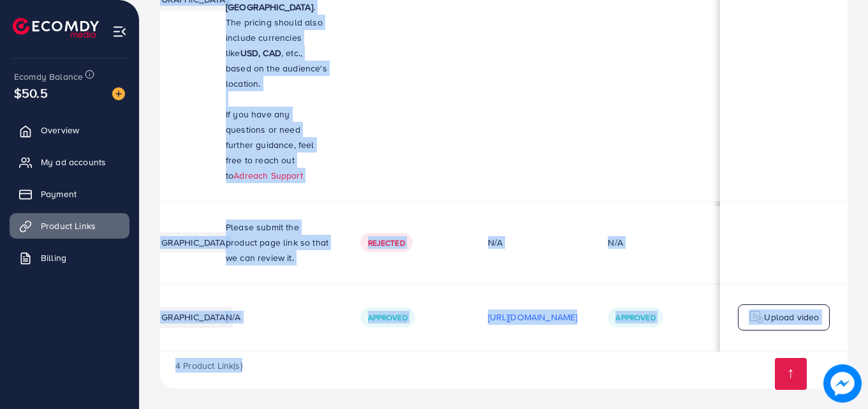 The image size is (868, 409). Describe the element at coordinates (70, 226) in the screenshot. I see `a: Product Links` at that location.